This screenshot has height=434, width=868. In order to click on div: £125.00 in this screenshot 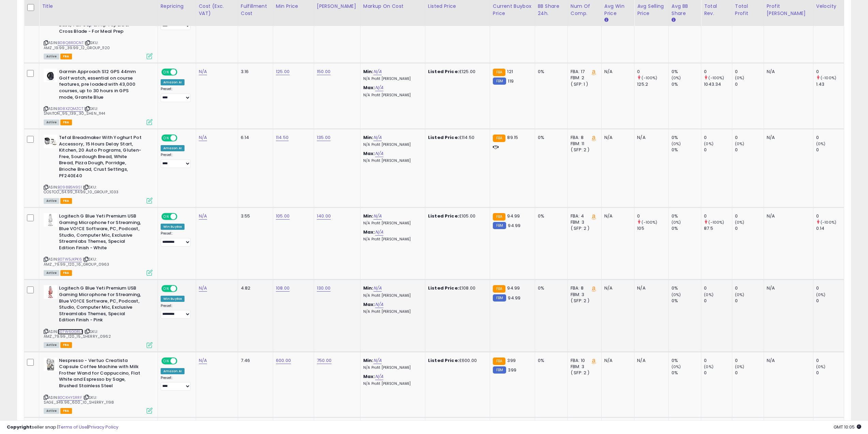, I will do `click(456, 72)`.